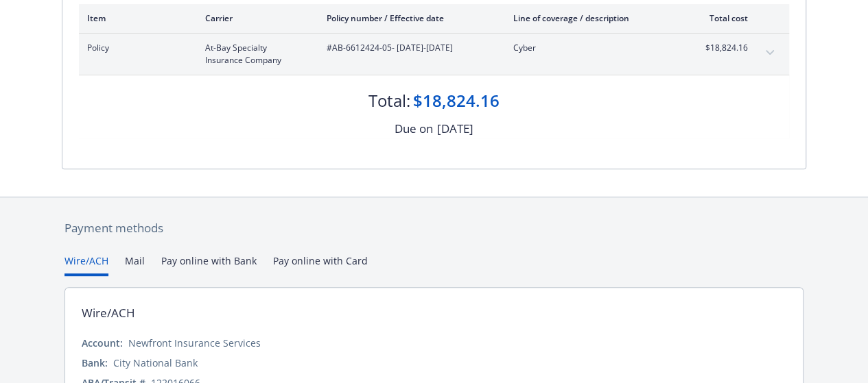 The width and height of the screenshot is (868, 383). What do you see at coordinates (722, 18) in the screenshot?
I see `div: Total cost` at bounding box center [722, 18].